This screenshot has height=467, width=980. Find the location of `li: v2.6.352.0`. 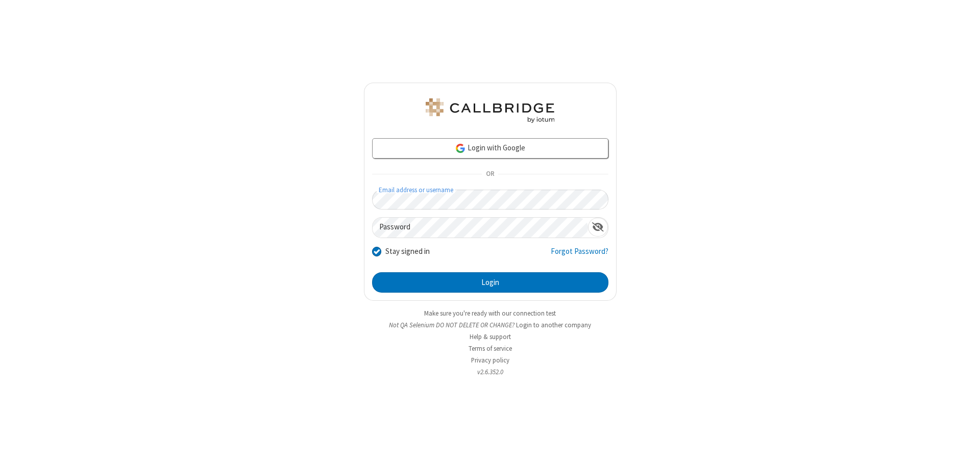

li: v2.6.352.0 is located at coordinates (490, 372).